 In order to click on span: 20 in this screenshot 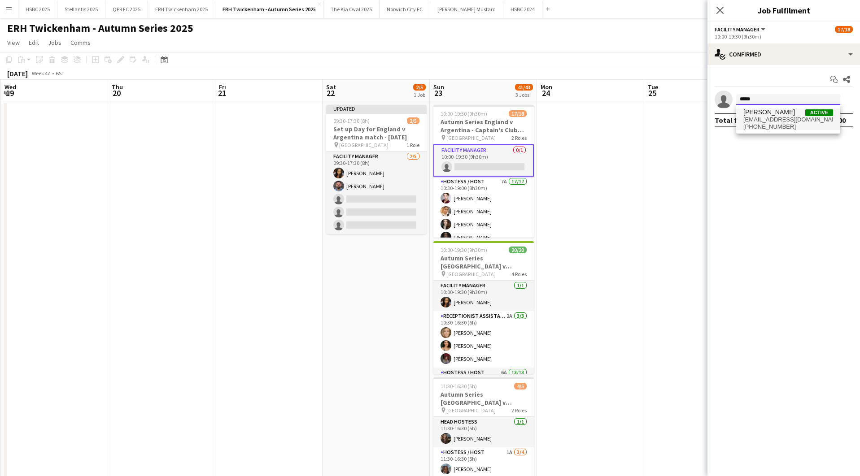, I will do `click(117, 93)`.